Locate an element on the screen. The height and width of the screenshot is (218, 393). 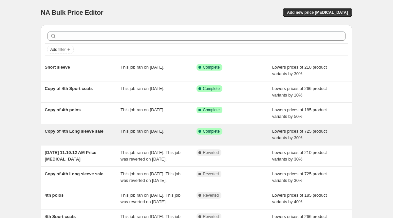
span: Lowers prices of 185 product variants by 50% is located at coordinates (300, 113).